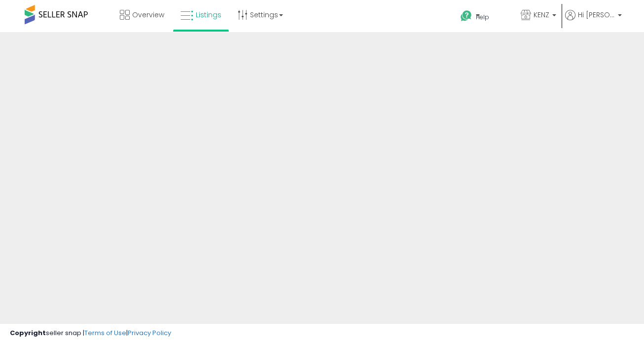  I want to click on a: Help, so click(482, 17).